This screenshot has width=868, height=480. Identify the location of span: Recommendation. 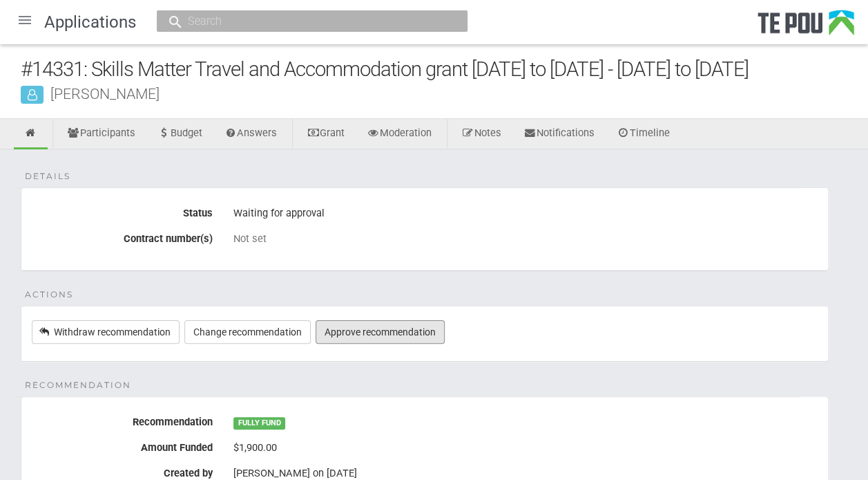
(78, 385).